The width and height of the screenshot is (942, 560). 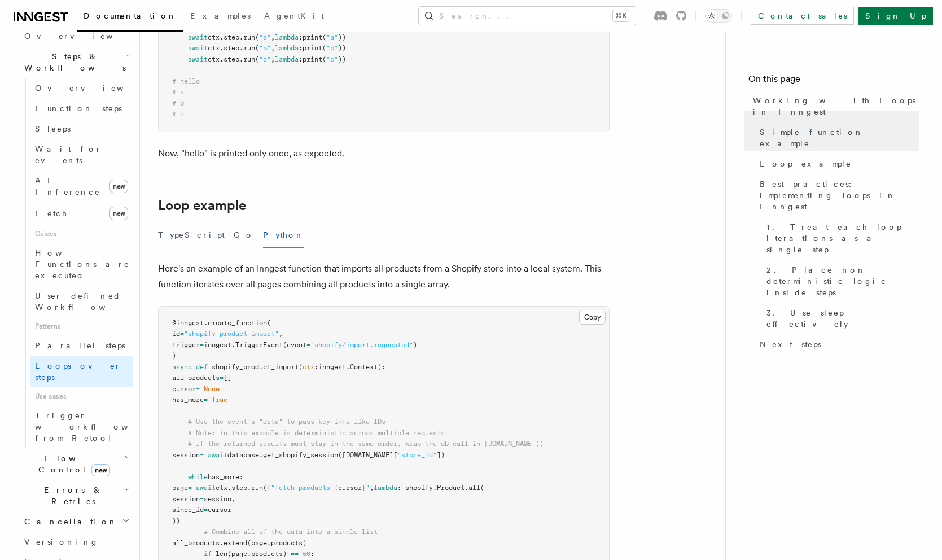 I want to click on span: "fetch-products-, so click(x=303, y=487).